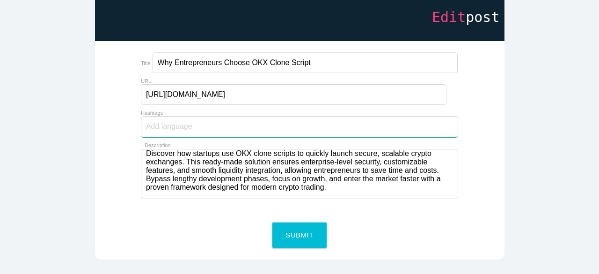  What do you see at coordinates (299, 174) in the screenshot?
I see `textarea: Discover how startups use OKX clone scripts to quickly launch secure, scalable crypto exchanges. ...` at bounding box center [299, 174].